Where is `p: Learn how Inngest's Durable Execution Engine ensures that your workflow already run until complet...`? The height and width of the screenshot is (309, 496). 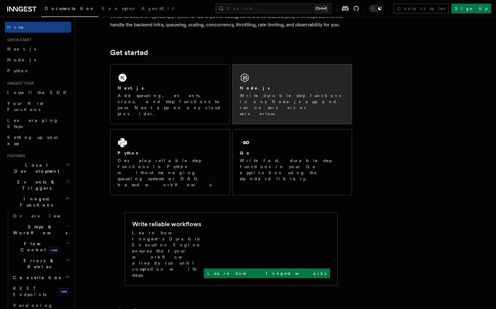 p: Learn how Inngest's Durable Execution Engine ensures that your workflow already run until complet... is located at coordinates (168, 254).